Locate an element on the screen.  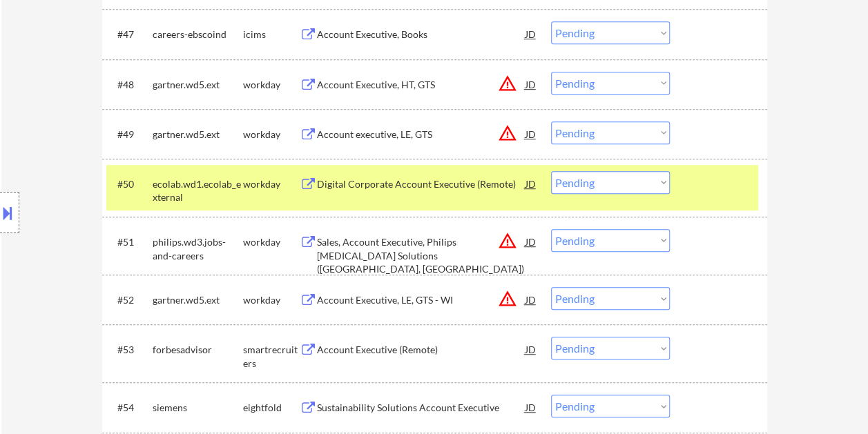
div: Account Executive, HT, GTS is located at coordinates (422, 85).